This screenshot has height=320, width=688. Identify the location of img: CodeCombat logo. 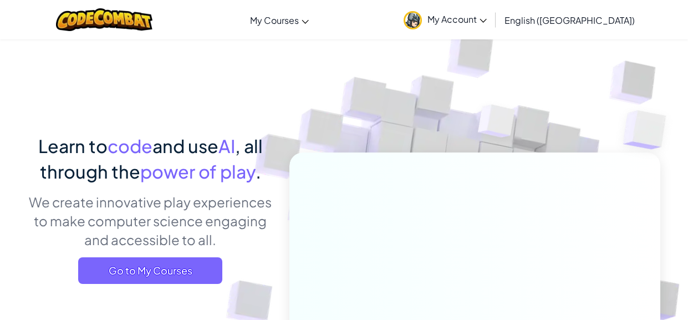
(104, 19).